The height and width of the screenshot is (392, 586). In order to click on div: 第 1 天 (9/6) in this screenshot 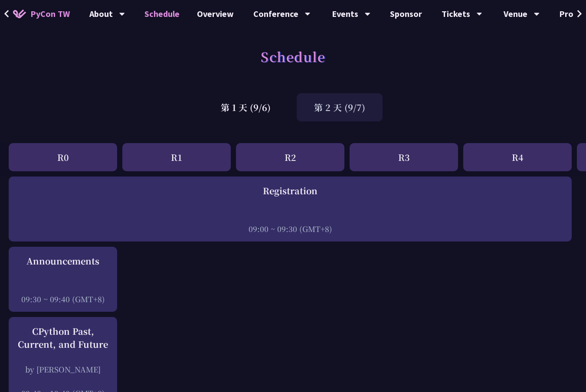, I will do `click(245, 107)`.